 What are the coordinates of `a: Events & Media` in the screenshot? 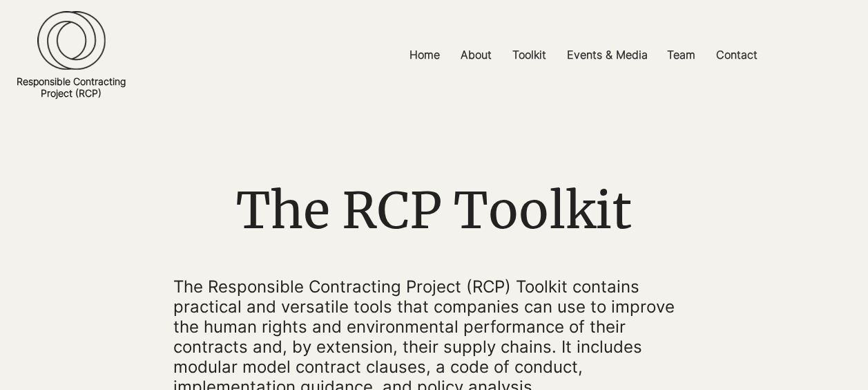 It's located at (607, 55).